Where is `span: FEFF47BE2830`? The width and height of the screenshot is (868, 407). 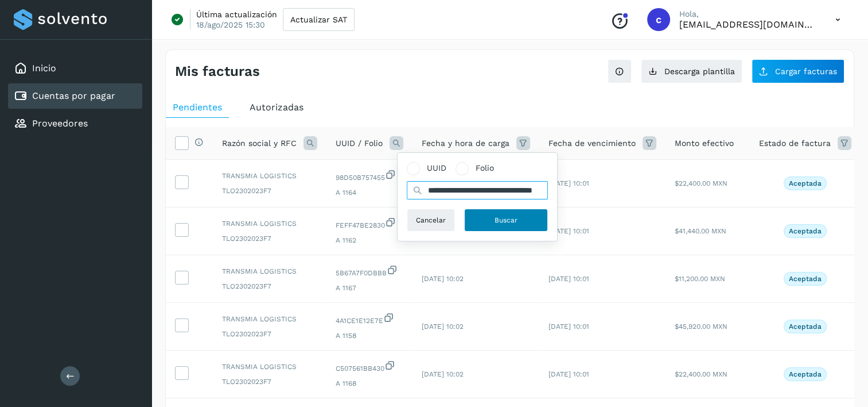 span: FEFF47BE2830 is located at coordinates (370, 223).